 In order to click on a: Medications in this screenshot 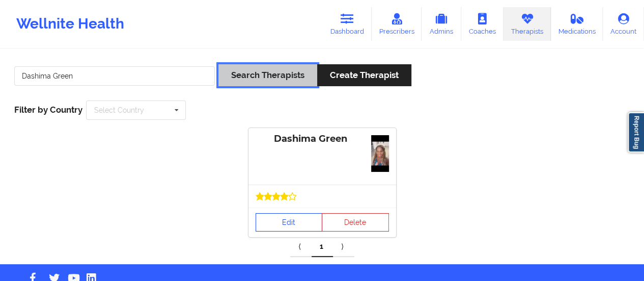, I will do `click(576, 24)`.